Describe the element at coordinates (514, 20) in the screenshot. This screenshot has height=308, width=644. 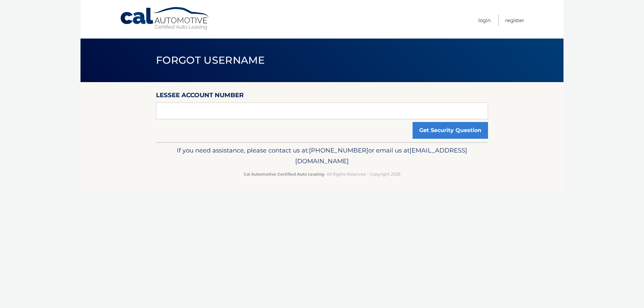
I see `a: Register` at that location.